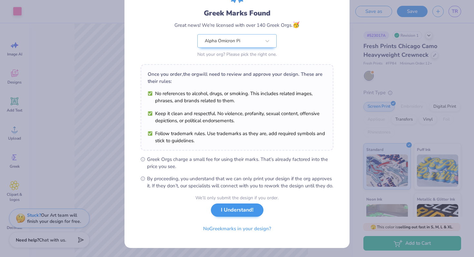  Describe the element at coordinates (237, 25) in the screenshot. I see `div: Great news! We're licensed with over 140 Greek Orgs.` at that location.